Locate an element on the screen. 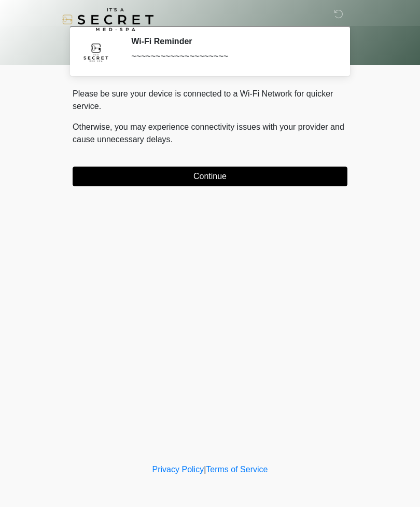  a: Terms of Service is located at coordinates (237, 469).